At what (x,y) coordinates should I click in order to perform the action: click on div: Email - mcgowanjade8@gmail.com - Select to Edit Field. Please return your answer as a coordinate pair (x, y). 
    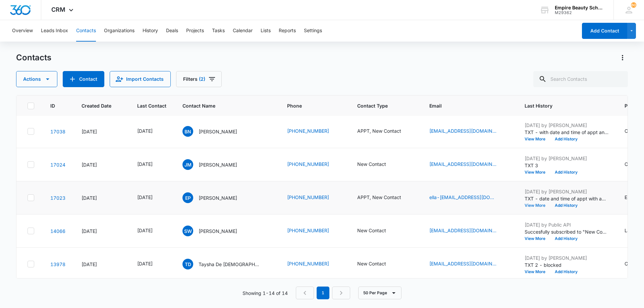
    Looking at the image, I should click on (469, 165).